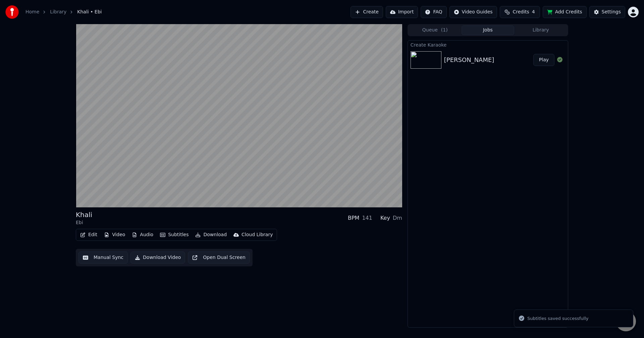  Describe the element at coordinates (12, 12) in the screenshot. I see `img: youka` at that location.